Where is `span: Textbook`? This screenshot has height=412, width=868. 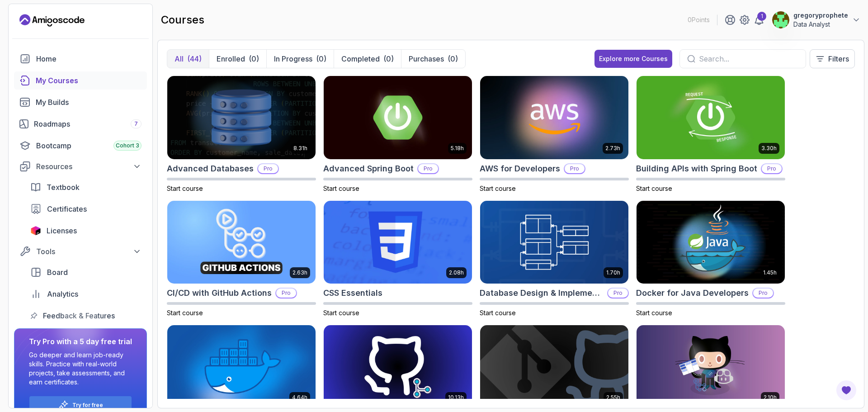
span: Textbook is located at coordinates (63, 188).